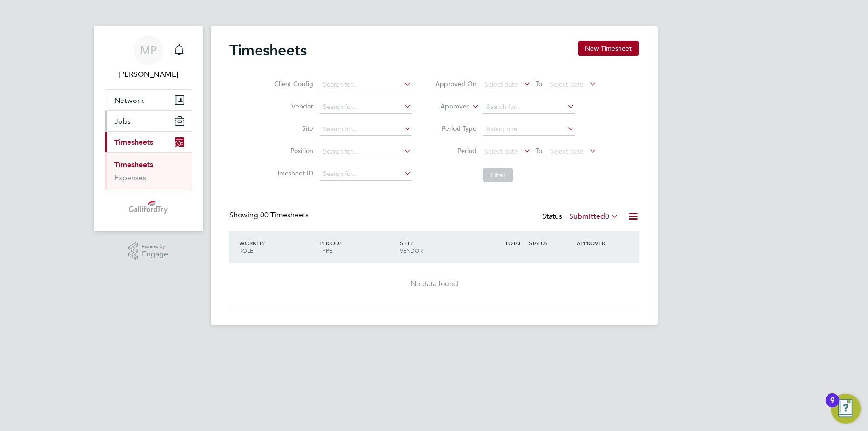 Image resolution: width=868 pixels, height=431 pixels. I want to click on span: VENDOR, so click(411, 250).